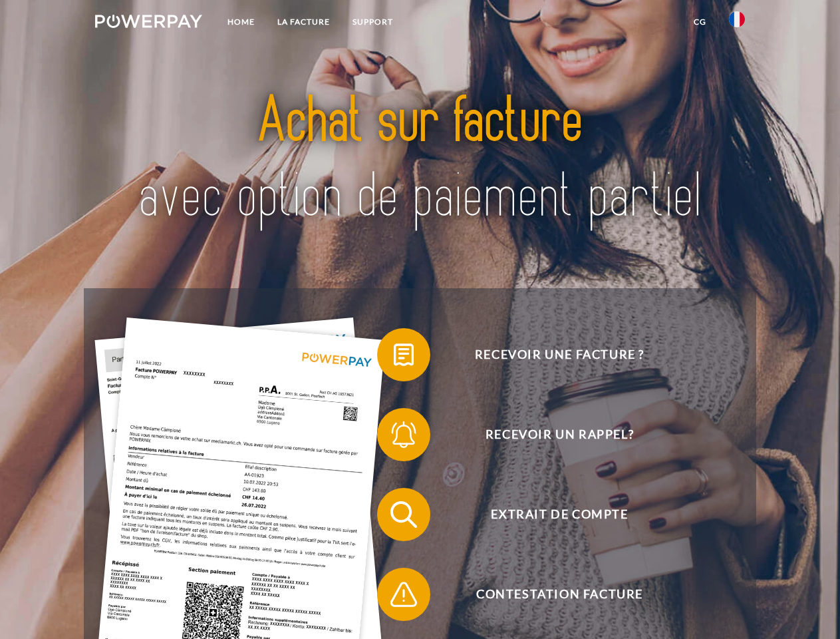  What do you see at coordinates (699, 22) in the screenshot?
I see `a: CG` at bounding box center [699, 22].